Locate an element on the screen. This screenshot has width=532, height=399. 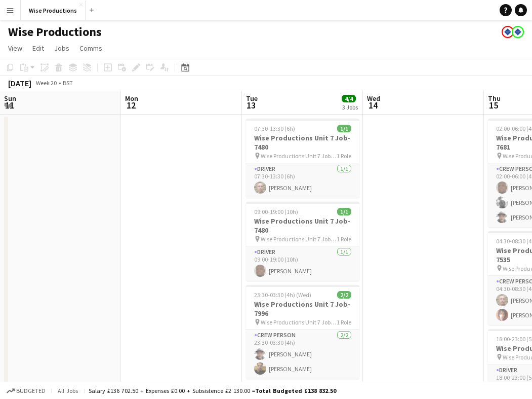
span: Tue is located at coordinates (252, 98).